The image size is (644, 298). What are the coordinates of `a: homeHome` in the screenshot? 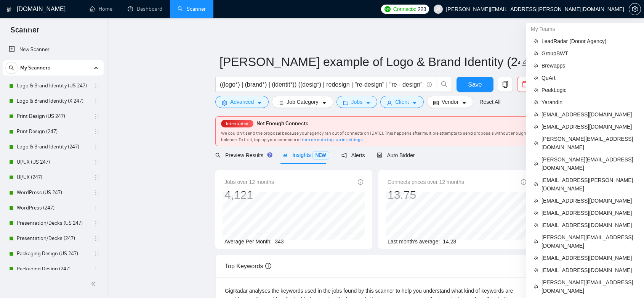 It's located at (101, 9).